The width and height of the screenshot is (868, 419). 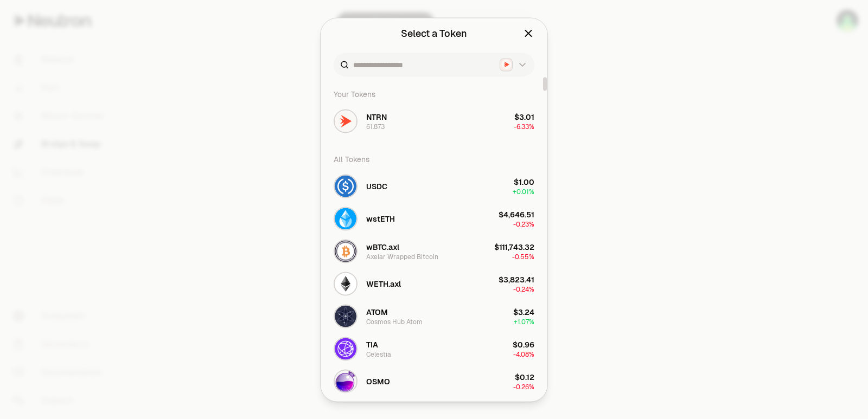 I want to click on img: Neutron Logo, so click(x=506, y=64).